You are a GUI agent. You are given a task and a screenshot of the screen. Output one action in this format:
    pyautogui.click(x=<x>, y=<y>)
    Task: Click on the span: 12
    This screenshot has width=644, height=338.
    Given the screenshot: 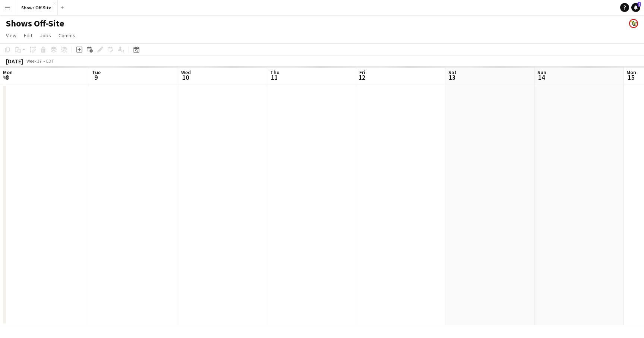 What is the action you would take?
    pyautogui.click(x=362, y=78)
    